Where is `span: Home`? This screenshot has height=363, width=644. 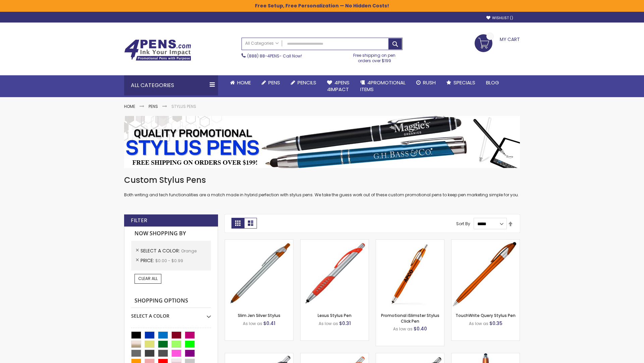 span: Home is located at coordinates (244, 82).